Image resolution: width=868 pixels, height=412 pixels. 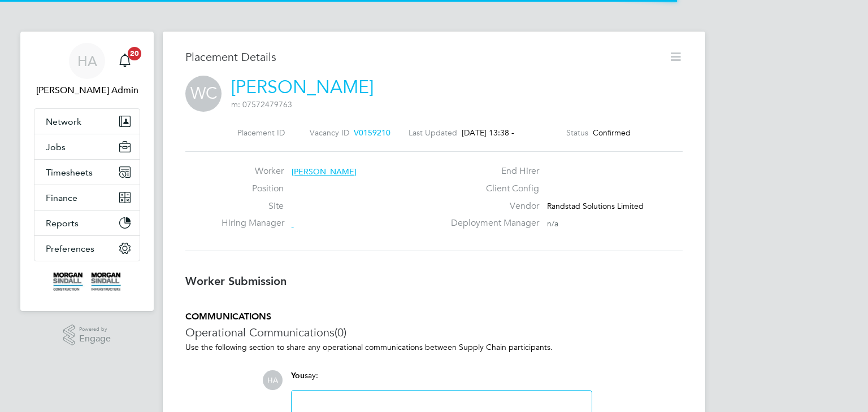 I want to click on label: Client Config, so click(x=492, y=188).